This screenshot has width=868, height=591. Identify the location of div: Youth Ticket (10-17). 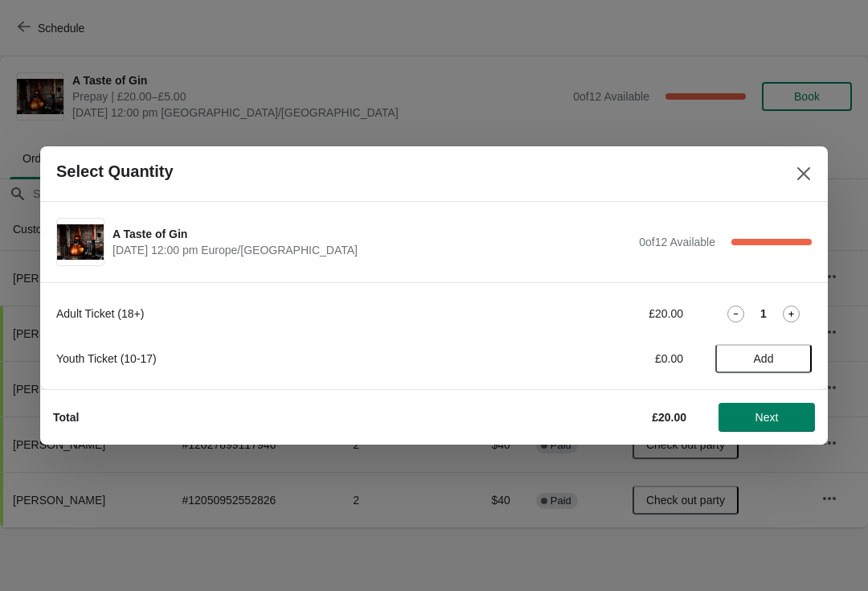
(279, 359).